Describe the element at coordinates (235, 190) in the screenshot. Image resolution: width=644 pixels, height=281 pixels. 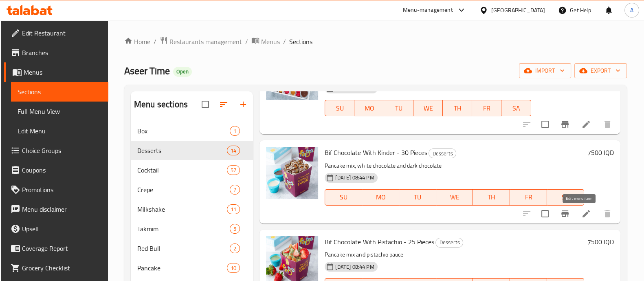
I see `span: 7` at that location.